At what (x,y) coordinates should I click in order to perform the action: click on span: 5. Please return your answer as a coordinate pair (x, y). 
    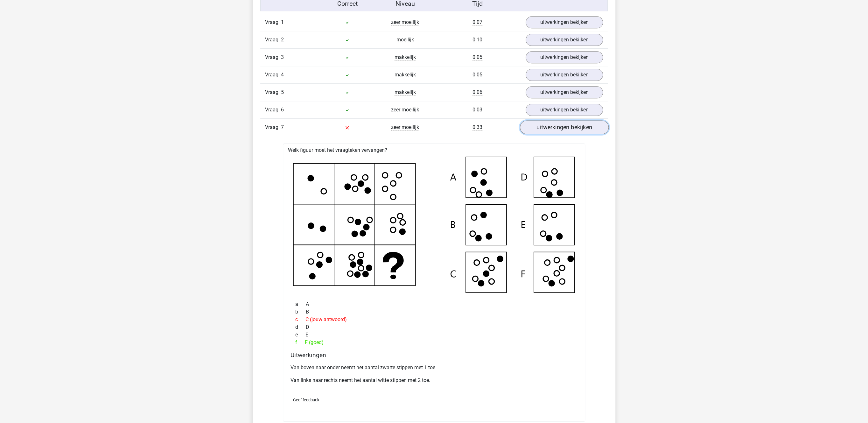
    Looking at the image, I should click on (282, 92).